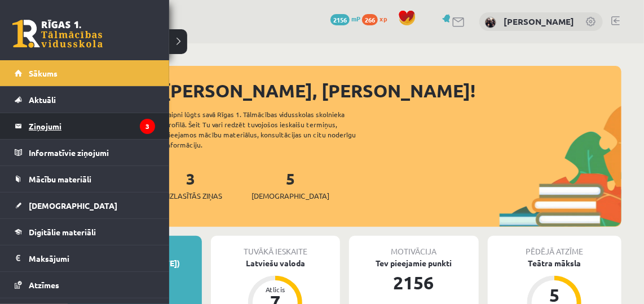 The height and width of the screenshot is (304, 644). Describe the element at coordinates (84, 232) in the screenshot. I see `a: Digitālie materiāli` at that location.